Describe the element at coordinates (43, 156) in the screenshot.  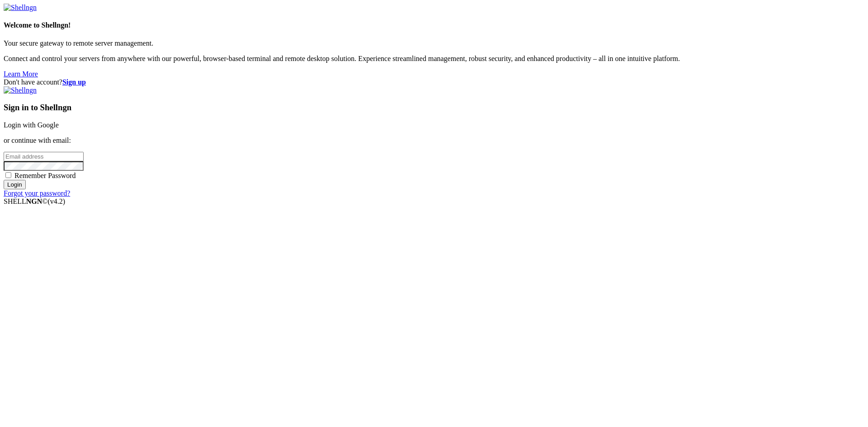
I see `input: Email address` at that location.